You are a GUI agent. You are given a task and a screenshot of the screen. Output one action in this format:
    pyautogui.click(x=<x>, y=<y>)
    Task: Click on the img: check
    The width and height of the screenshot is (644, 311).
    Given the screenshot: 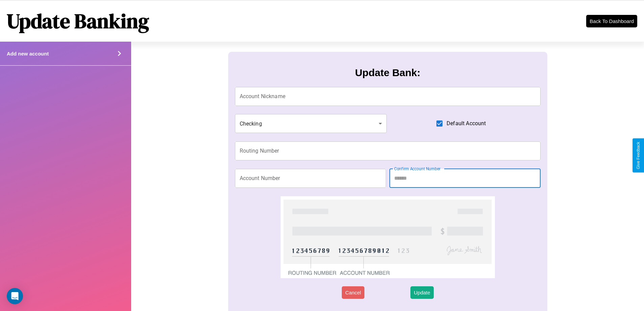 What is the action you would take?
    pyautogui.click(x=387, y=237)
    